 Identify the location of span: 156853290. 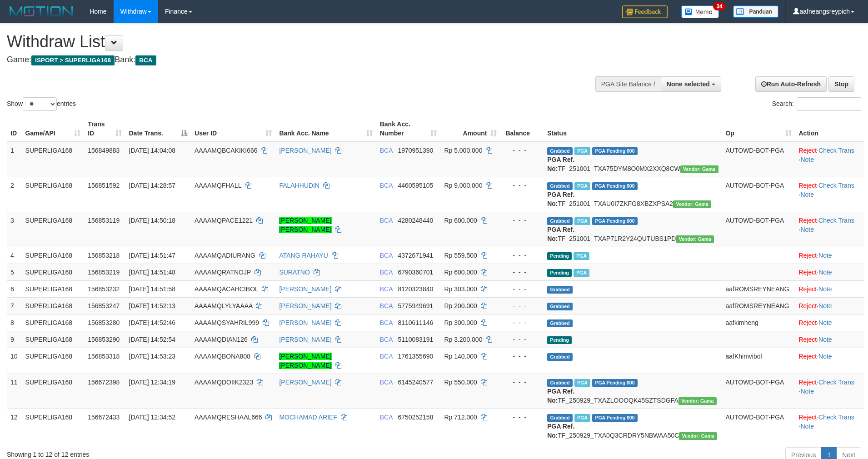
(104, 340).